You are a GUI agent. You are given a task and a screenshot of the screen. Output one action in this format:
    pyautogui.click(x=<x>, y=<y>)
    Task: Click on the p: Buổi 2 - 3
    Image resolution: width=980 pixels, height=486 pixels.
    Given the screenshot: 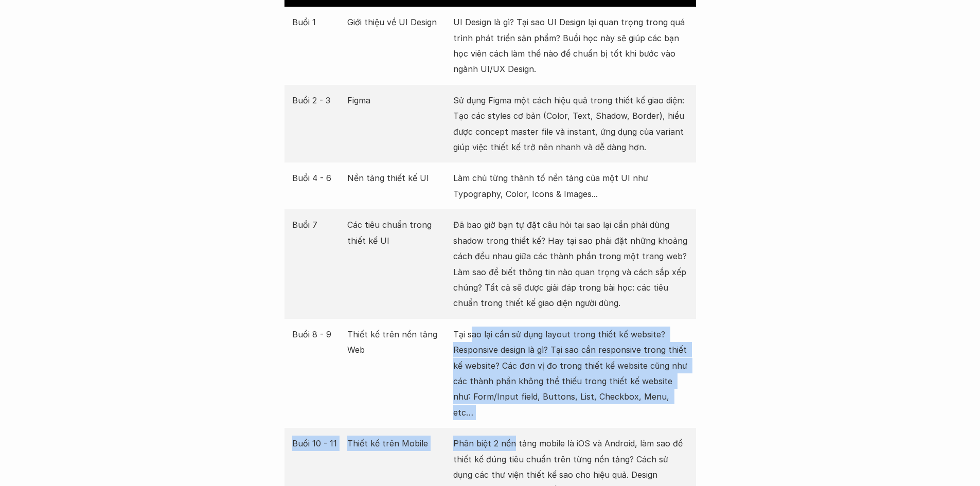 What is the action you would take?
    pyautogui.click(x=318, y=100)
    